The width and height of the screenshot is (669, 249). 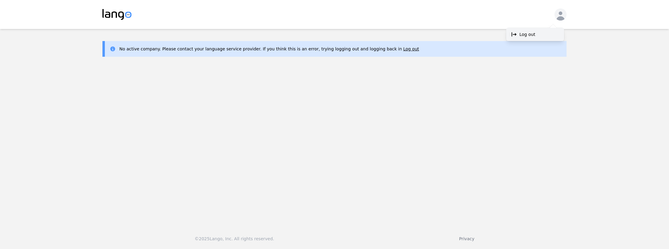 I want to click on div: No active company. Please contact your language service provider. If you think this is an error, ..., so click(x=269, y=49).